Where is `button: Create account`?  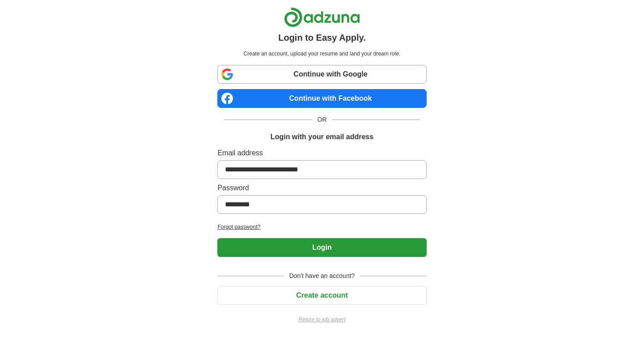 button: Create account is located at coordinates (322, 296).